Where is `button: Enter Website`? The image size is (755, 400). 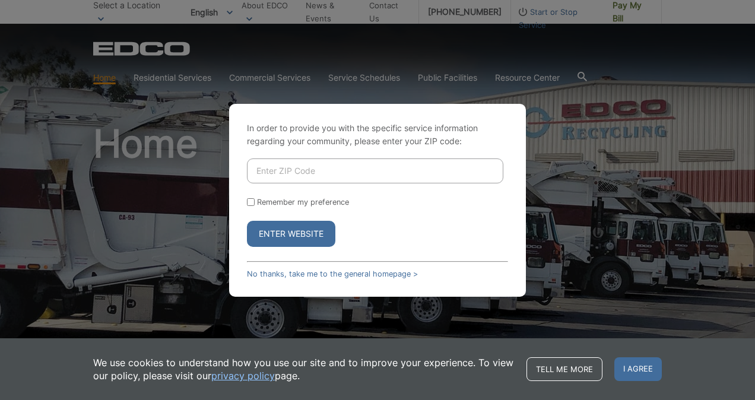 button: Enter Website is located at coordinates (291, 234).